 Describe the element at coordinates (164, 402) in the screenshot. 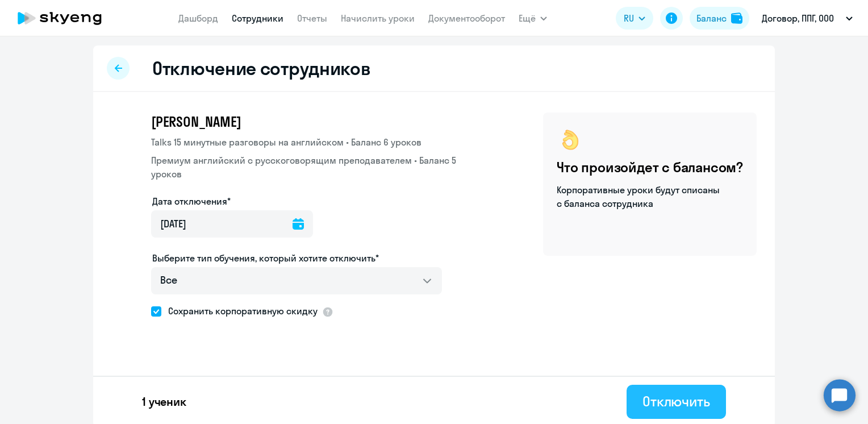

I see `p: 1 ученик` at that location.